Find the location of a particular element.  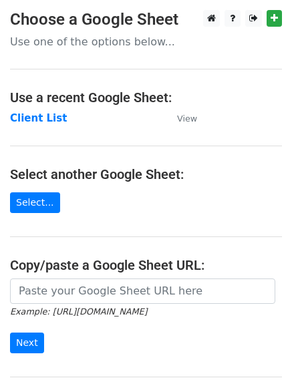

a: View is located at coordinates (180, 118).